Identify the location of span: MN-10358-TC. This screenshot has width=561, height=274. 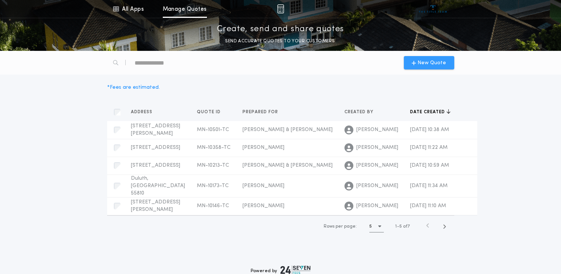
(214, 147).